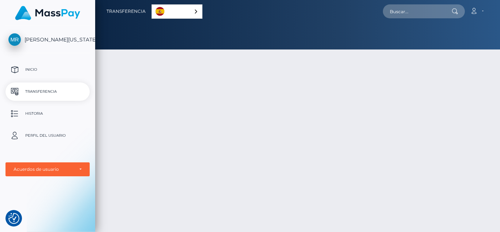 The height and width of the screenshot is (232, 500). What do you see at coordinates (14, 218) in the screenshot?
I see `img: Revisit consent button` at bounding box center [14, 218].